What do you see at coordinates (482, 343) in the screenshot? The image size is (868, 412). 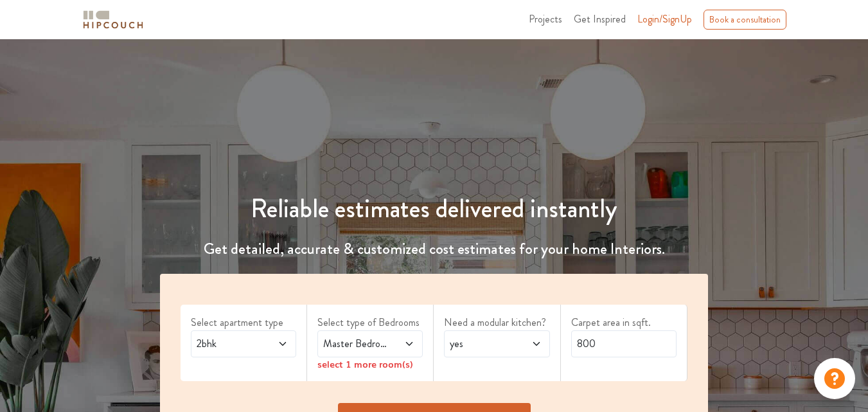 I see `span: yes` at bounding box center [482, 343].